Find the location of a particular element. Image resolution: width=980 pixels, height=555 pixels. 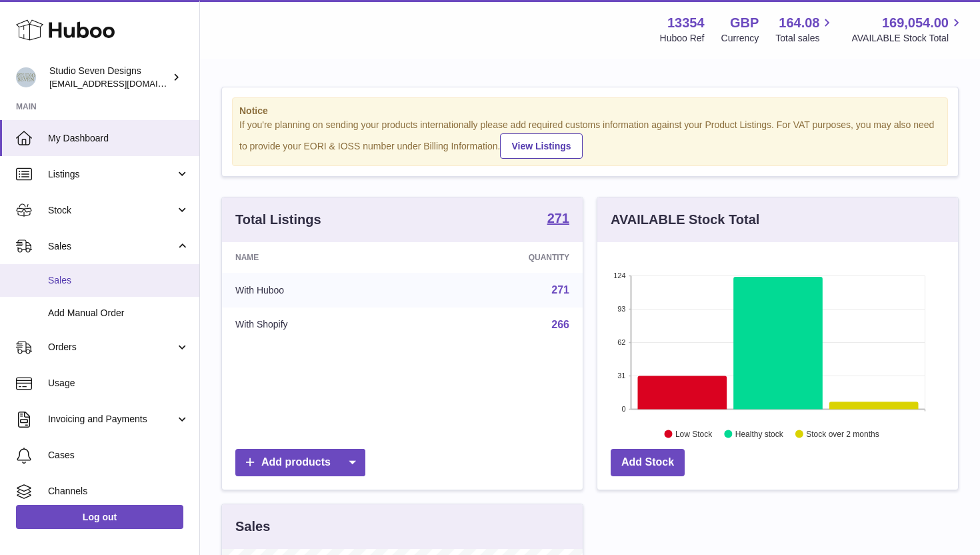

text: Stock over 2 months is located at coordinates (842, 434).